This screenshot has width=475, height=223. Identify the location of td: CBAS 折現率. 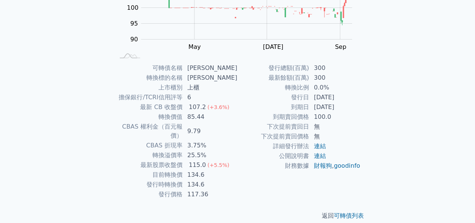
(149, 145).